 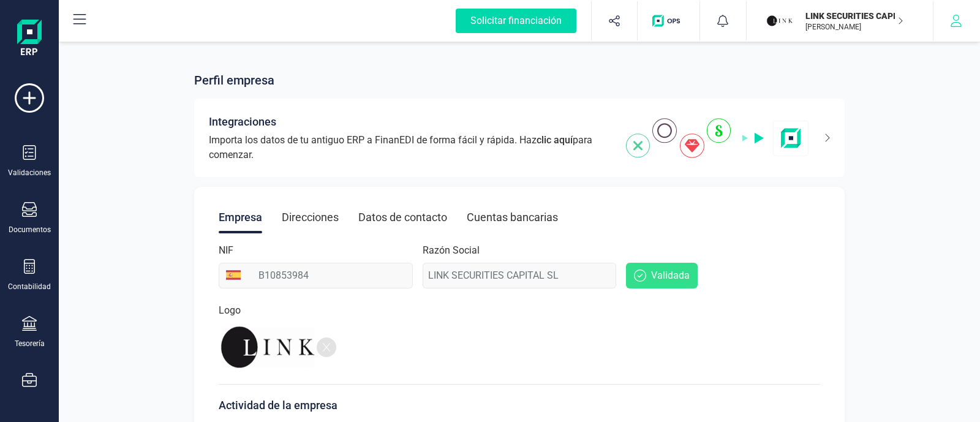 What do you see at coordinates (241, 217) in the screenshot?
I see `div: Empresa` at bounding box center [241, 217].